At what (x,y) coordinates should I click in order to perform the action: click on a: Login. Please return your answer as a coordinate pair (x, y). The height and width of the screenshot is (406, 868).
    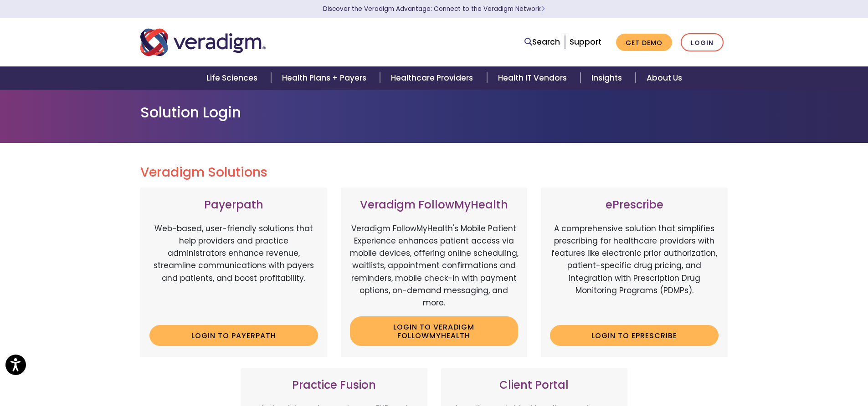
    Looking at the image, I should click on (702, 42).